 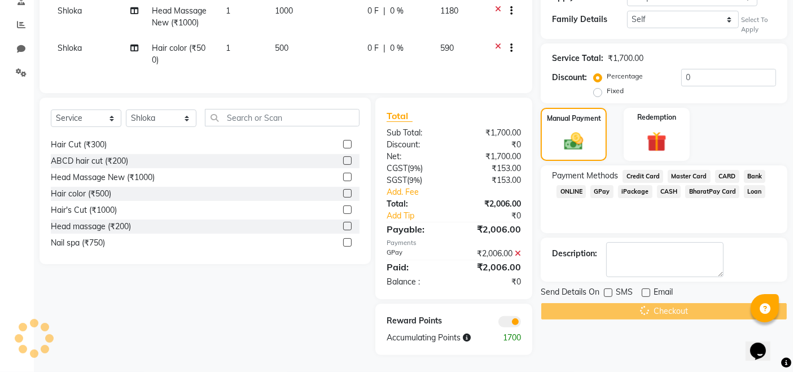 What do you see at coordinates (284, 11) in the screenshot?
I see `span: 1000` at bounding box center [284, 11].